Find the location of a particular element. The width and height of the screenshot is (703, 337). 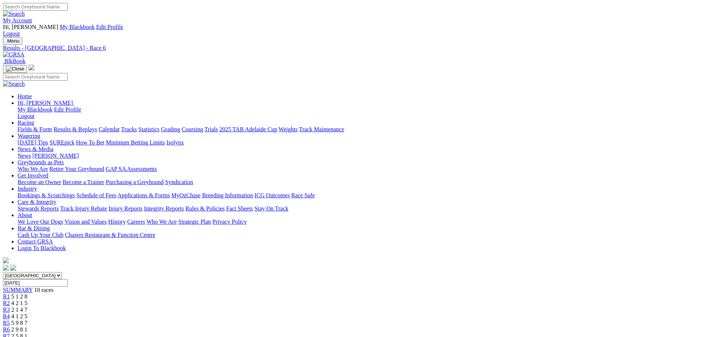

span: 4 2 1 5 is located at coordinates (19, 303).